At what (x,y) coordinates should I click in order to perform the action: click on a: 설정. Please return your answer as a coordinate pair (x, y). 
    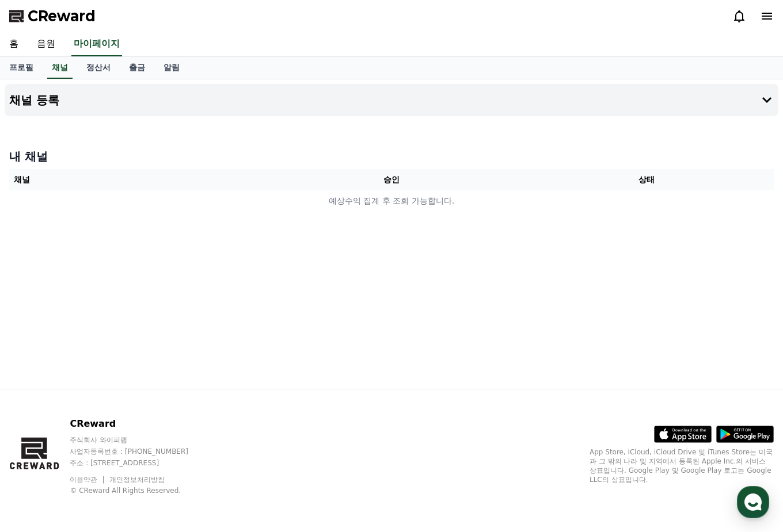
    Looking at the image, I should click on (185, 379).